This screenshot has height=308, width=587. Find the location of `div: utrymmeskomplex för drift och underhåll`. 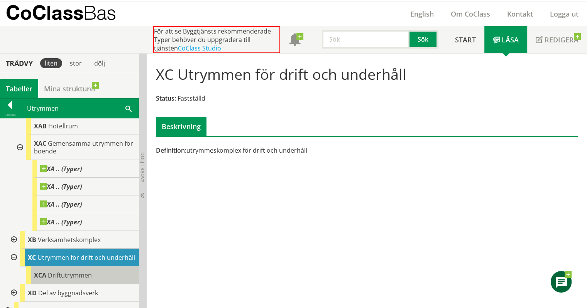

div: utrymmeskomplex för drift och underhåll is located at coordinates (295, 150).